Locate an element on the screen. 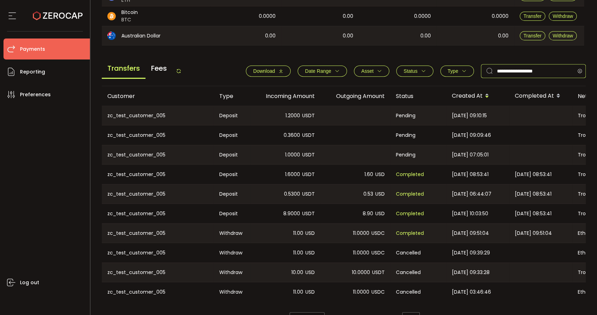 Image resolution: width=597 pixels, height=315 pixels. div: Chat Widget is located at coordinates (579, 298).